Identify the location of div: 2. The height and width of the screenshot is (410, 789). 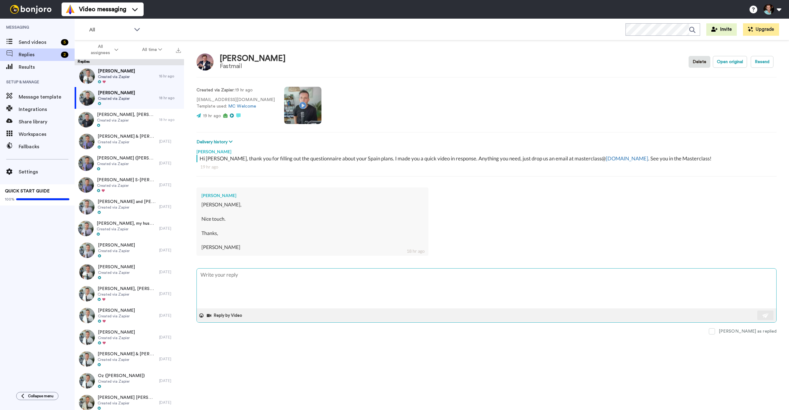
(65, 55).